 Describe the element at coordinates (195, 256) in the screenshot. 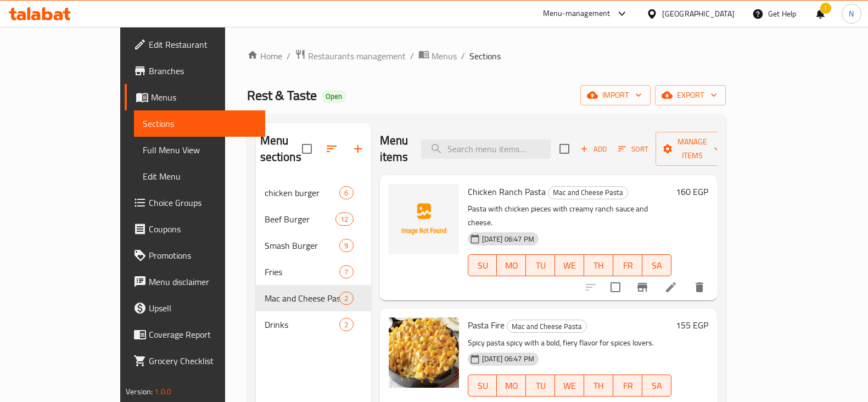

I see `a: Promotions` at that location.